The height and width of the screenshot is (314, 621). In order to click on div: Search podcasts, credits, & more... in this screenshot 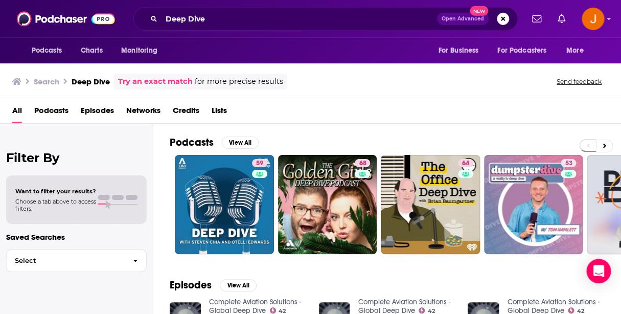, I will do `click(326, 19)`.